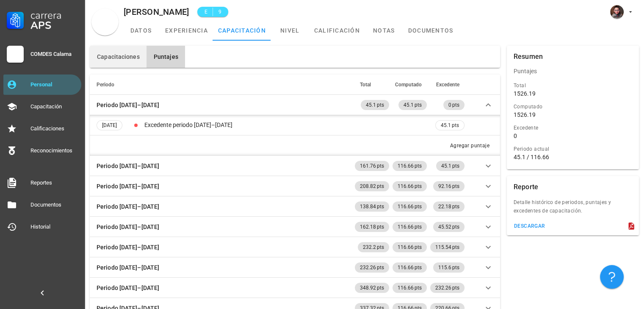  I want to click on div: Puntajes, so click(573, 71).